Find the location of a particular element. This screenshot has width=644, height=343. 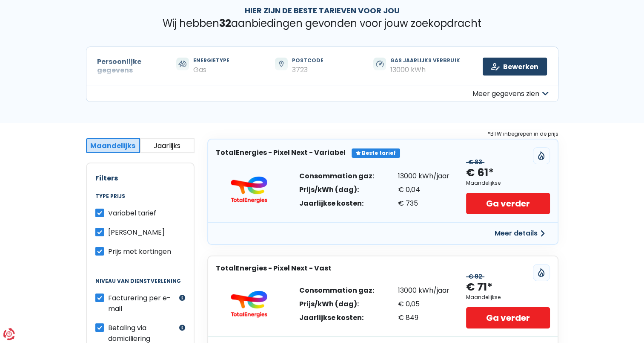

span: Prijs met kortingen is located at coordinates (140, 251).